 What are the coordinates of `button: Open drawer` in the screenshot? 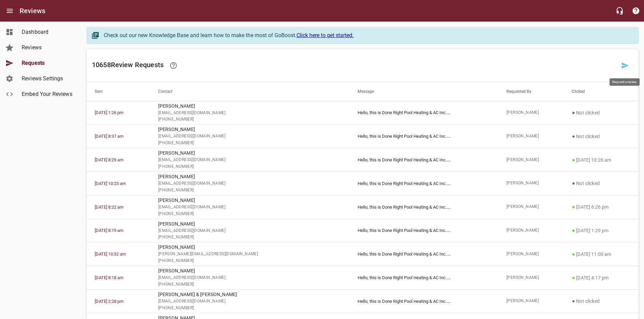 It's located at (10, 11).